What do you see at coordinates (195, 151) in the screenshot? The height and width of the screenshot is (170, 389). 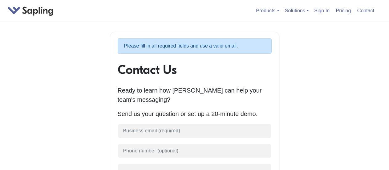 I see `input: Phone number (optional)` at bounding box center [195, 151].